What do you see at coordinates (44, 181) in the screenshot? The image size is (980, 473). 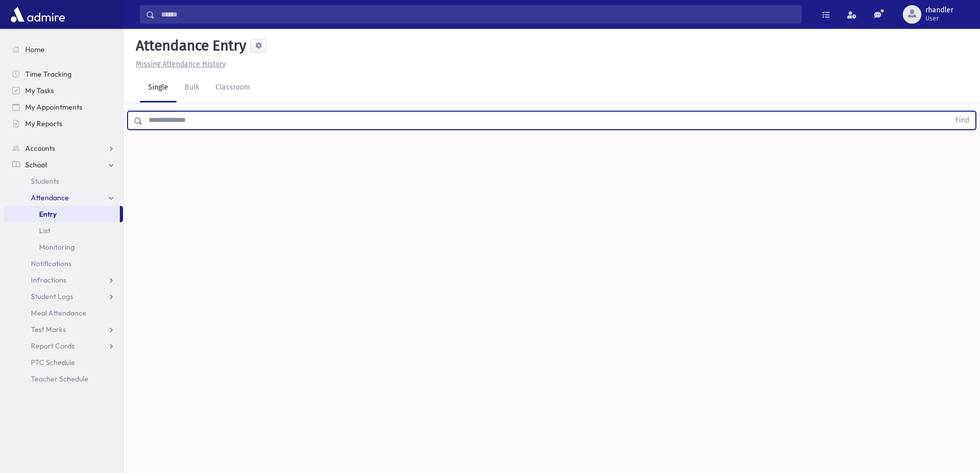 I see `span: Students` at bounding box center [44, 181].